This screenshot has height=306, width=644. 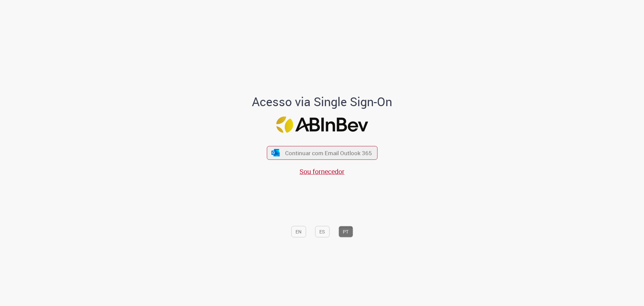 What do you see at coordinates (345, 231) in the screenshot?
I see `button: PT` at bounding box center [345, 231].